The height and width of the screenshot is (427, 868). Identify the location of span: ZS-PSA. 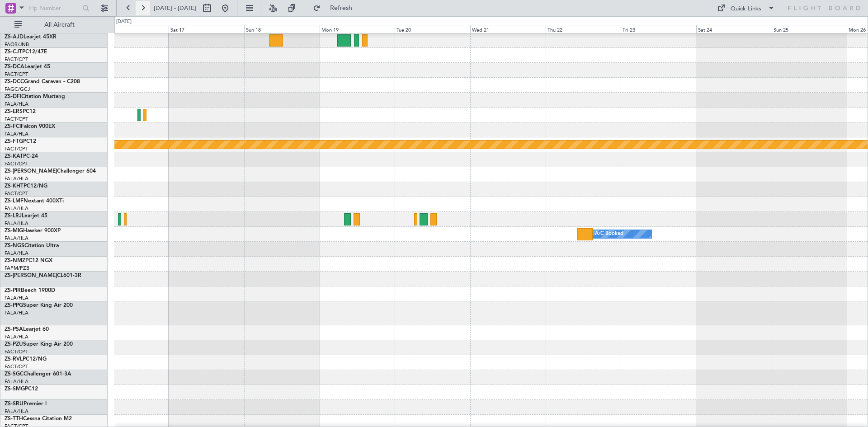
(14, 330).